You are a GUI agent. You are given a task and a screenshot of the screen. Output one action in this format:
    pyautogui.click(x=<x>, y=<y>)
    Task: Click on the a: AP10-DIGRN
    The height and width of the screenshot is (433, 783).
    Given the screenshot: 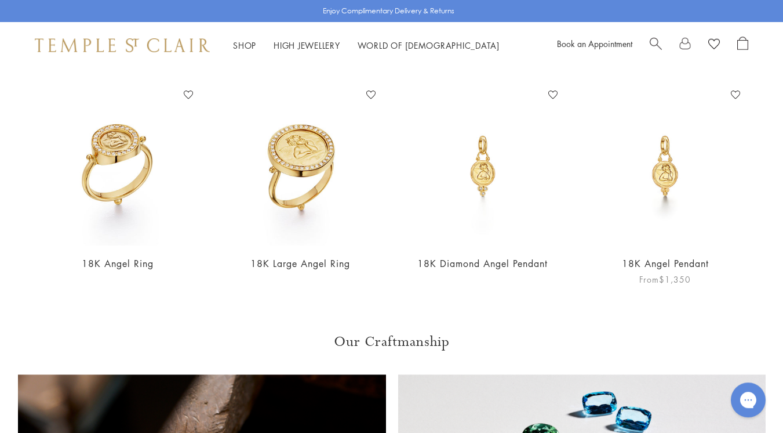 What is the action you would take?
    pyautogui.click(x=483, y=165)
    